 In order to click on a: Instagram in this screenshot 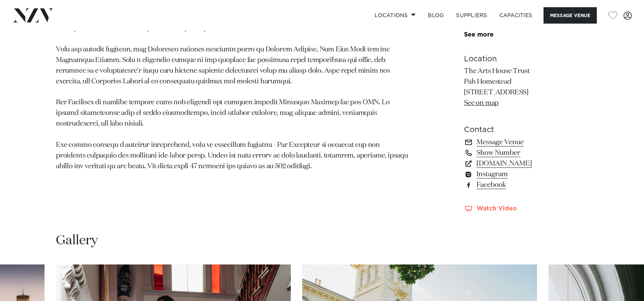, I will do `click(525, 174)`.